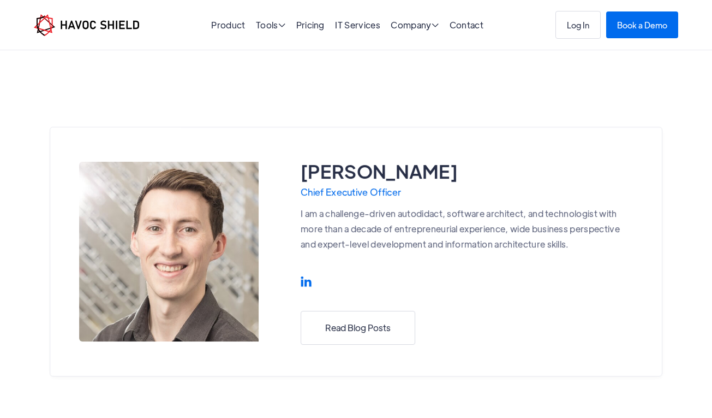 The height and width of the screenshot is (418, 712). I want to click on img: Havoc Shield logo, so click(86, 25).